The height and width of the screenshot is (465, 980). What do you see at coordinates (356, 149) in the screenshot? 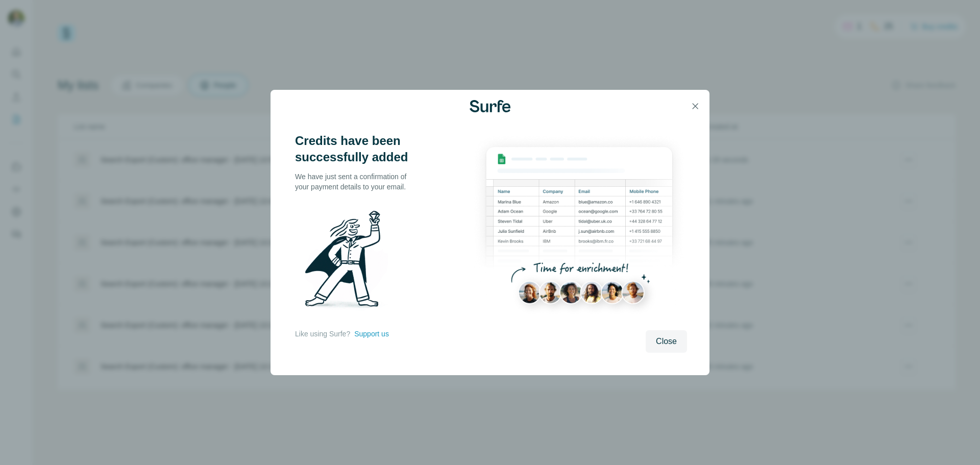
I see `h3: Credits have been successfully added` at bounding box center [356, 149].